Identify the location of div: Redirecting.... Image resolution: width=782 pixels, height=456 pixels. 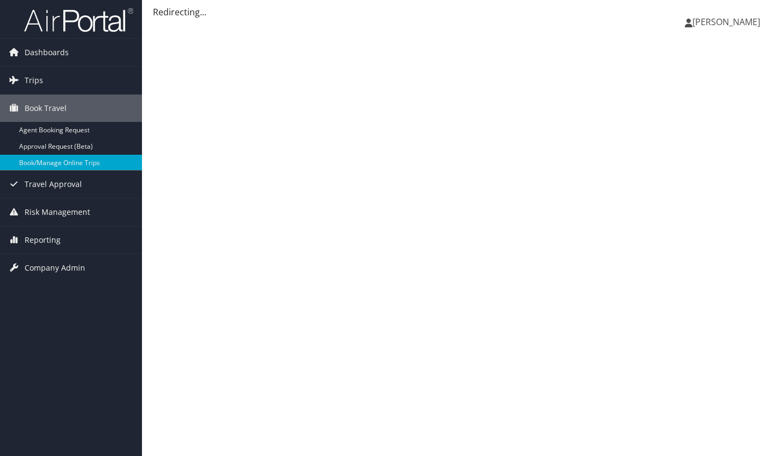
(462, 12).